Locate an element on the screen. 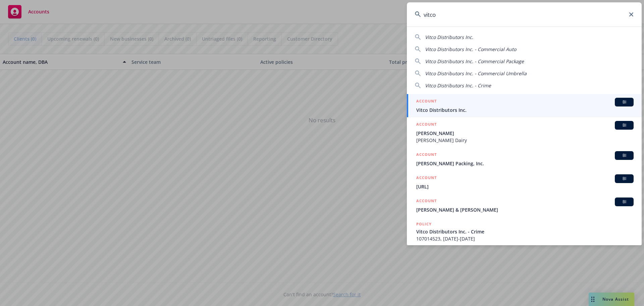  span: Vitco Distributors Inc. - Commercial Umbrella is located at coordinates (476, 73).